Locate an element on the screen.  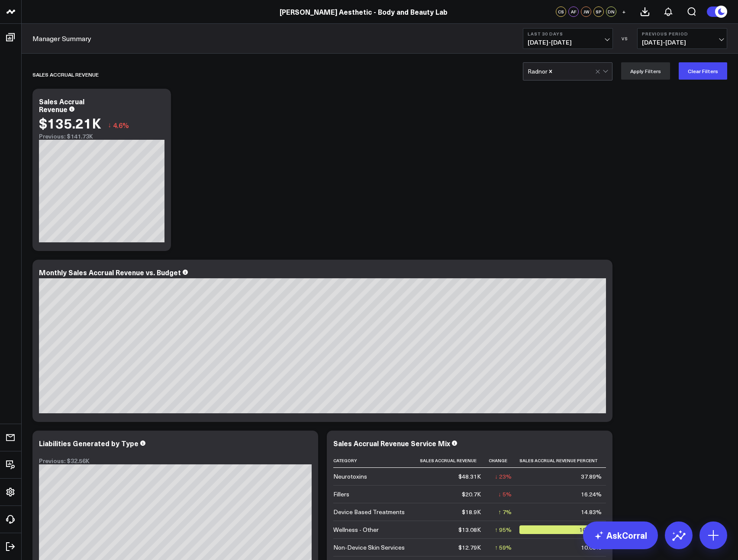
b: Last 30 Days is located at coordinates (568, 34).